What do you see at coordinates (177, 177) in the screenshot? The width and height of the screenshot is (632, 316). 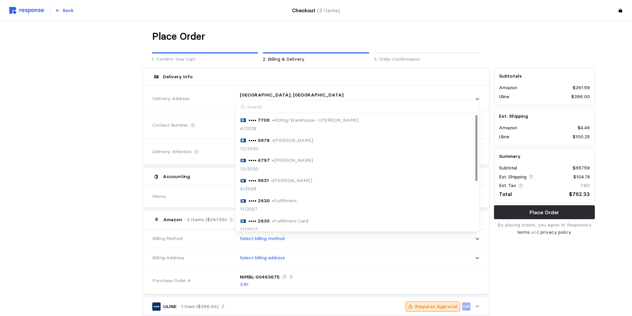 I see `h5: Accounting` at bounding box center [177, 177].